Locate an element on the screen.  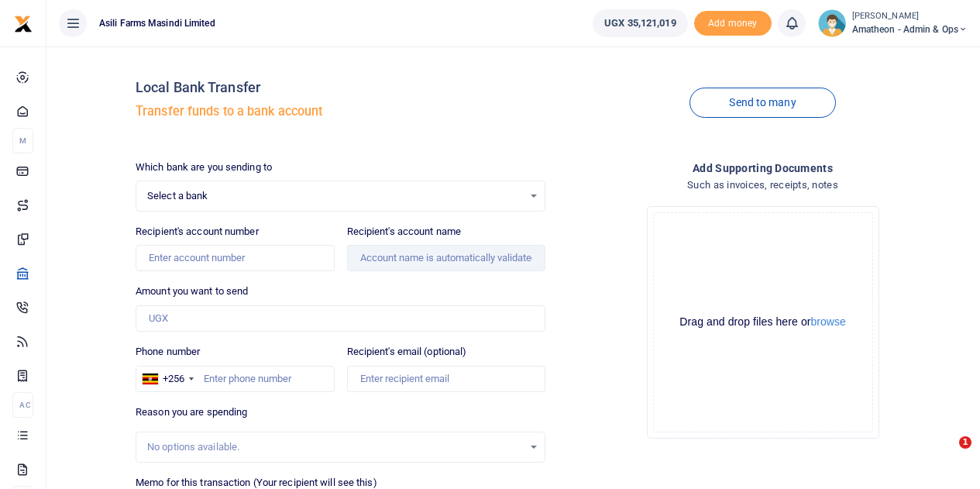
label: Phone number is located at coordinates (167, 351).